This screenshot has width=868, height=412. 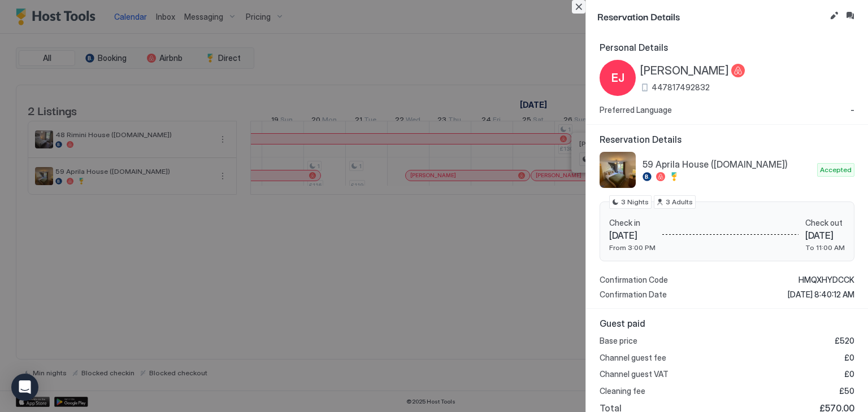 I want to click on span: HMQXHYDCCK, so click(x=826, y=280).